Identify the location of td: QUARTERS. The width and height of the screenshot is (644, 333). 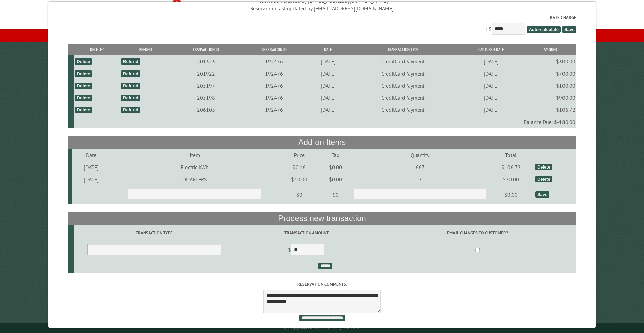
(195, 179).